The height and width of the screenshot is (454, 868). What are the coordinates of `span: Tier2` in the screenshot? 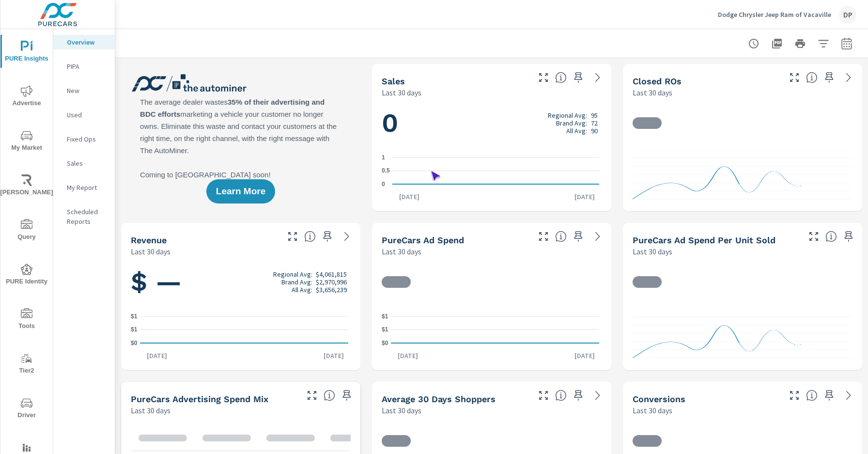 It's located at (27, 364).